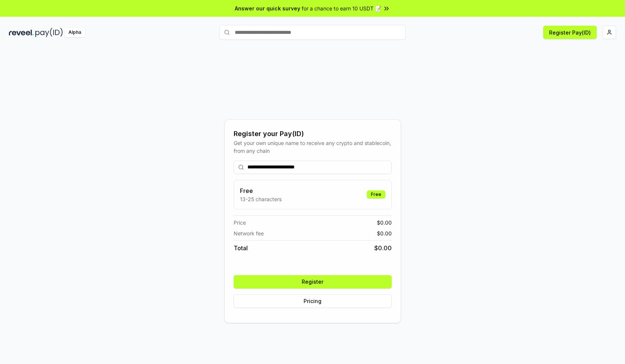 This screenshot has width=625, height=364. What do you see at coordinates (312, 301) in the screenshot?
I see `button: Pricing` at bounding box center [312, 301].